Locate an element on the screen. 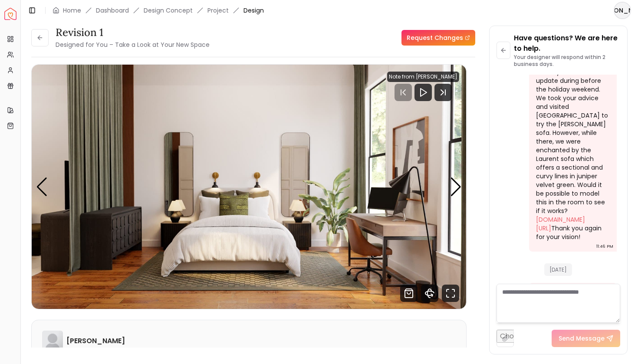  svg: 360 View is located at coordinates (430, 293).